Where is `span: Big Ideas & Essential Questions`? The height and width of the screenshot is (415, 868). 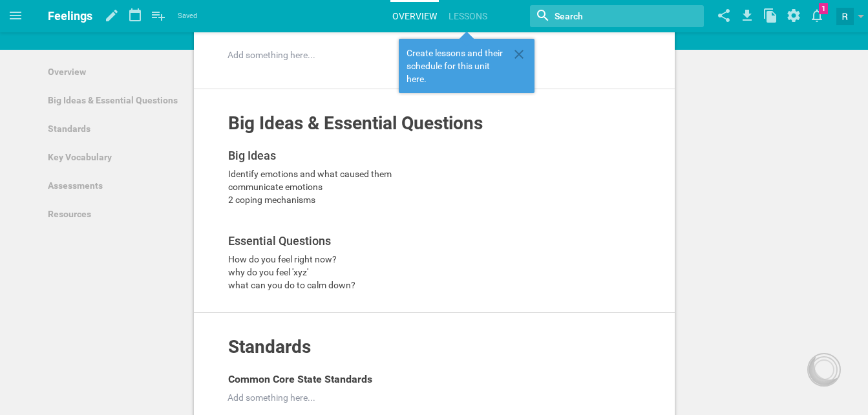 span: Big Ideas & Essential Questions is located at coordinates (355, 123).